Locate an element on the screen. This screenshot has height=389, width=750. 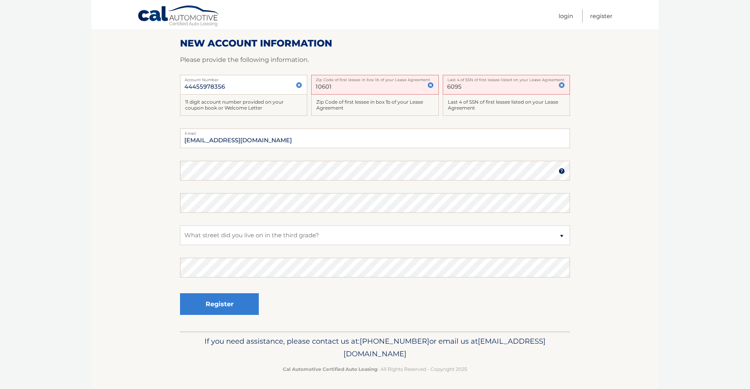
a: Register is located at coordinates (601, 16).